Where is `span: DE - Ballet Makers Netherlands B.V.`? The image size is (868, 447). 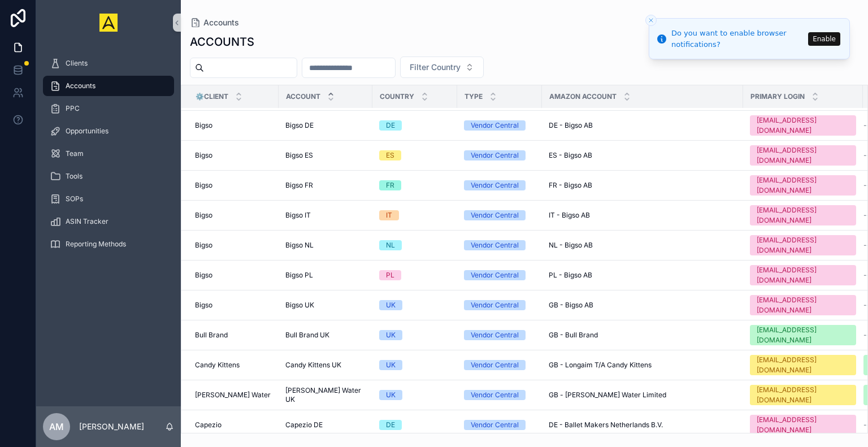
span: DE - Ballet Makers Netherlands B.V. is located at coordinates (606, 425).